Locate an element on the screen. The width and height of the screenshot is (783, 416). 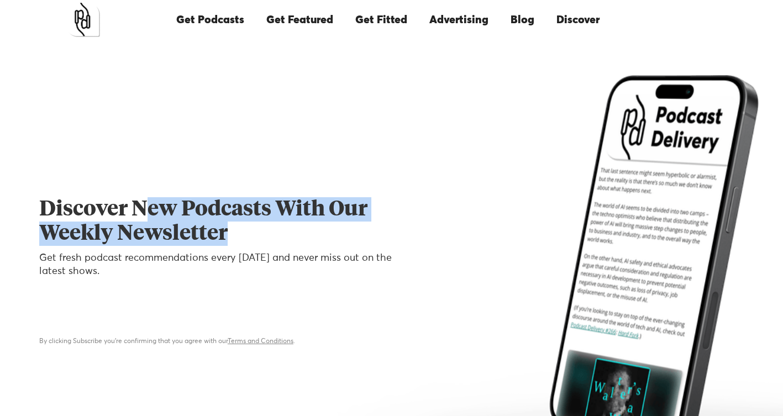
a: Blog is located at coordinates (522, 20).